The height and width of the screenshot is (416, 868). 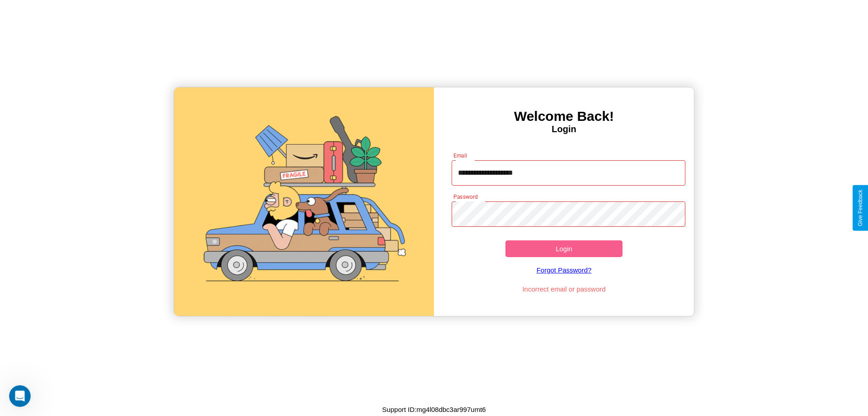 I want to click on a: Forgot Password?, so click(x=564, y=270).